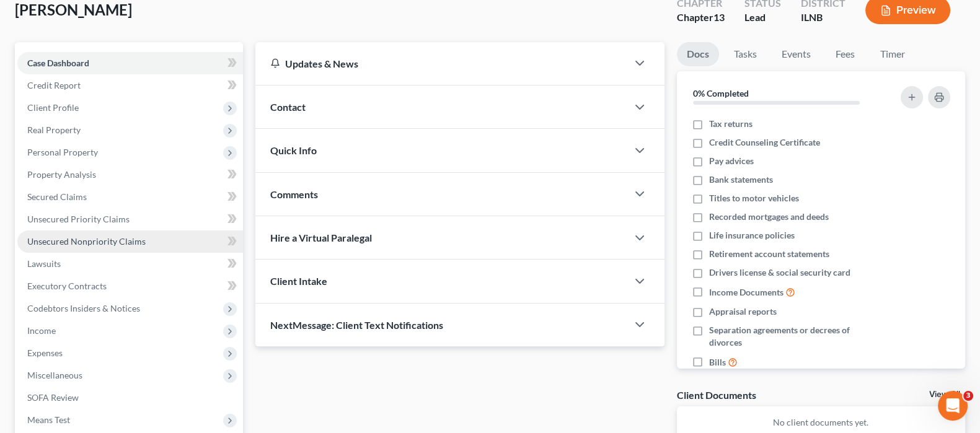 The image size is (980, 433). Describe the element at coordinates (52, 107) in the screenshot. I see `span: Client Profile` at that location.